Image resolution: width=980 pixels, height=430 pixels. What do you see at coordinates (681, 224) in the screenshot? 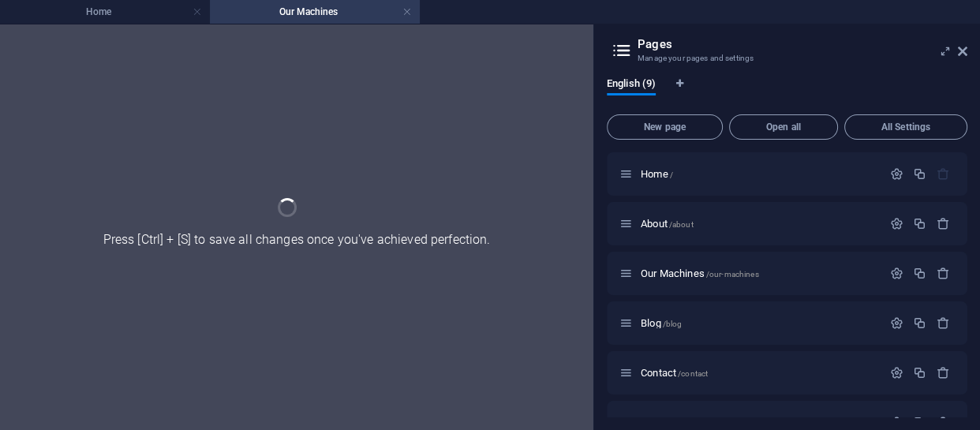
I see `span: /about` at bounding box center [681, 224].